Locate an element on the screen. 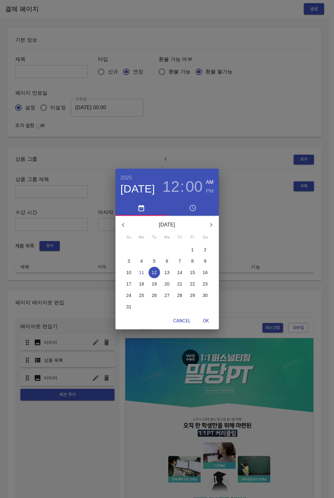 The width and height of the screenshot is (334, 498). p: 11 is located at coordinates (141, 273).